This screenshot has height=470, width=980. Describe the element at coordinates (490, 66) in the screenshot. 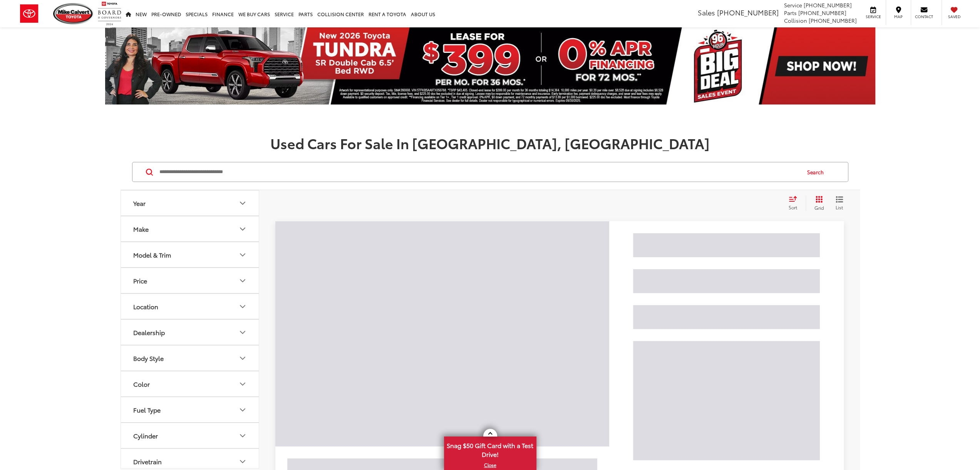

I see `img: New 2026 Toyota Tundra` at that location.